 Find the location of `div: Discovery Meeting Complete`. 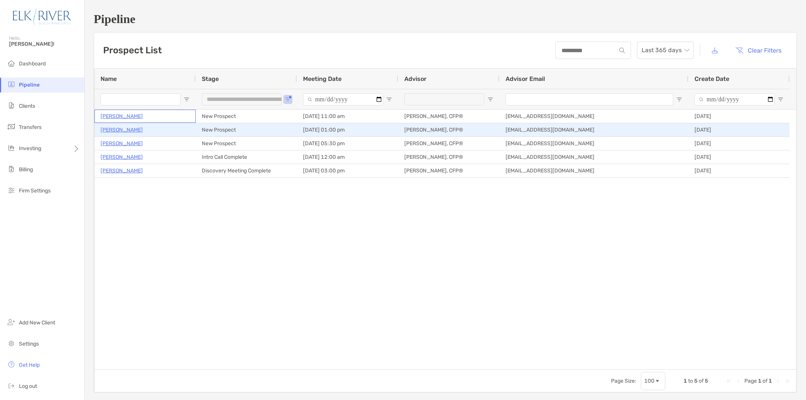

div: Discovery Meeting Complete is located at coordinates (246, 170).